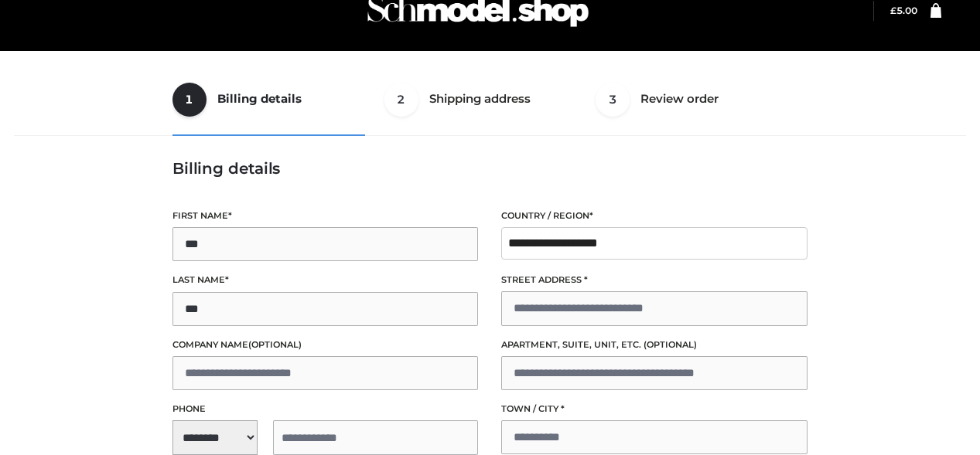 The width and height of the screenshot is (980, 455). I want to click on label: Last name, so click(326, 279).